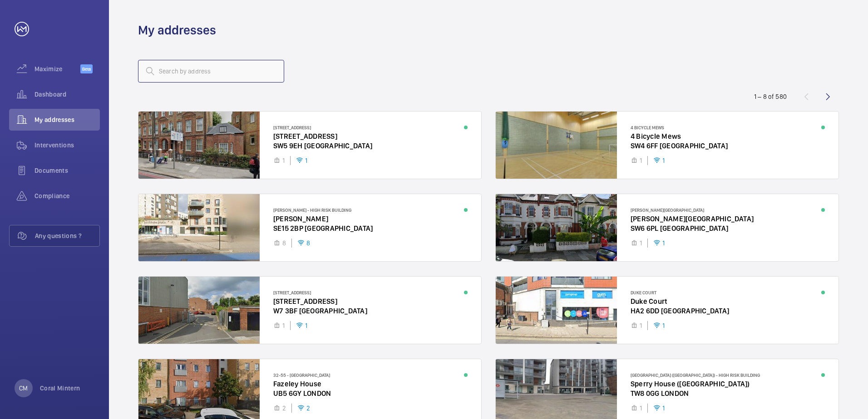  Describe the element at coordinates (86, 69) in the screenshot. I see `span: Beta` at that location.